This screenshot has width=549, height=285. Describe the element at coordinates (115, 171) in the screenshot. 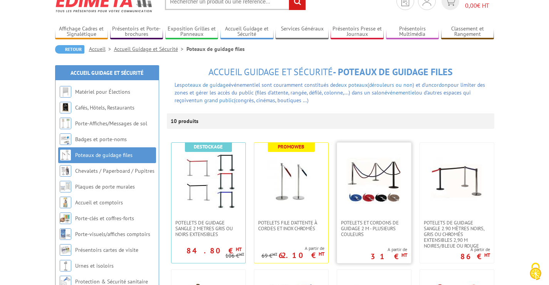

I see `a: Chevalets / Paperboard / Pupitres` at that location.